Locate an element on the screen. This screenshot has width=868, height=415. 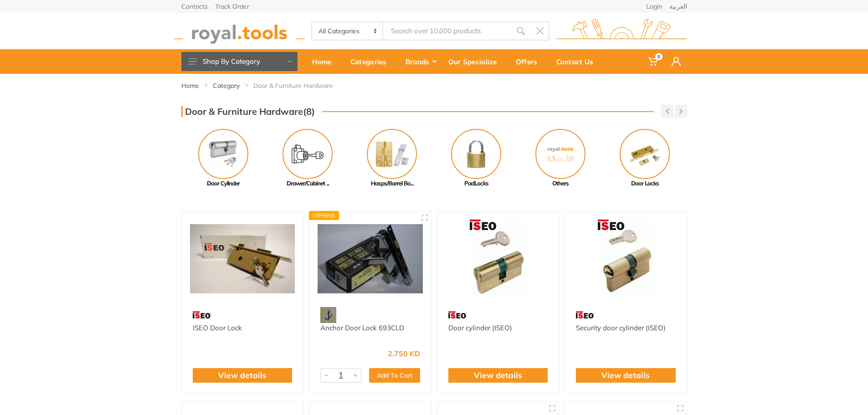
img: Royal Tools - Security door cylinder (ISEO) is located at coordinates (625, 258).